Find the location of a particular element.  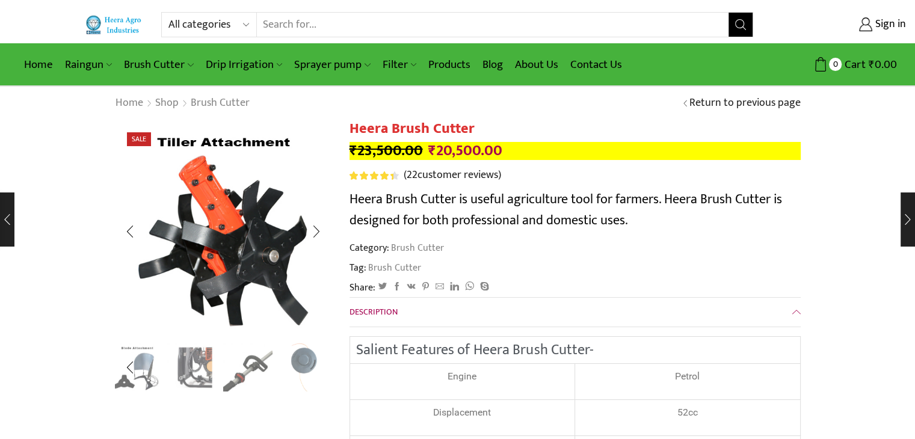

span: Tag: is located at coordinates (575, 268).